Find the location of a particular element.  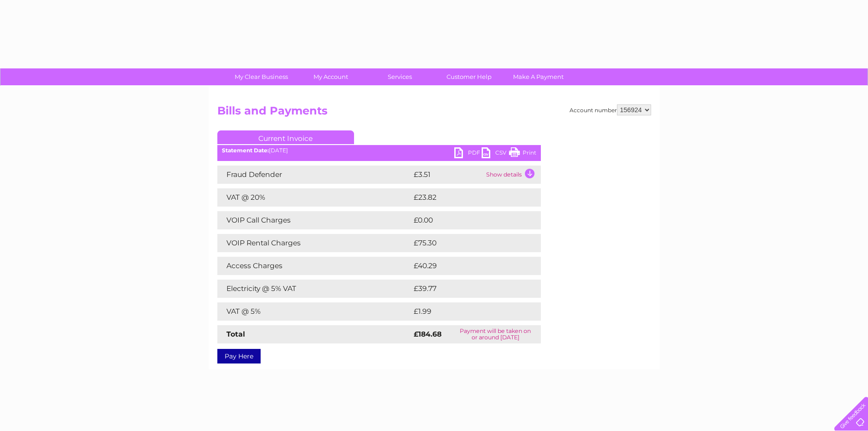

a: Current Invoice is located at coordinates (285, 138).